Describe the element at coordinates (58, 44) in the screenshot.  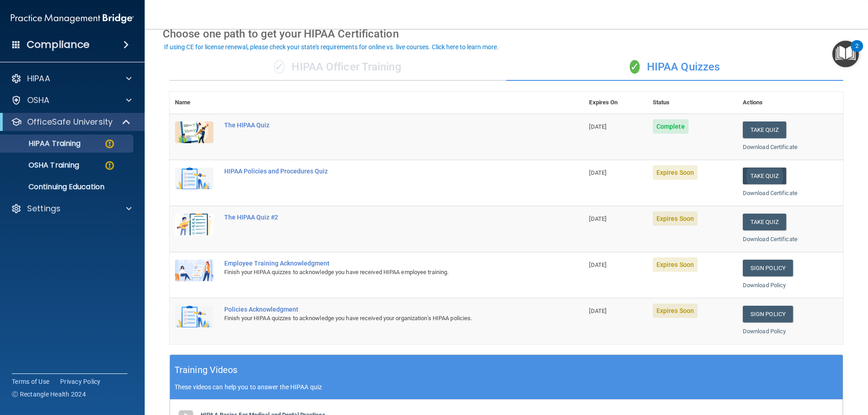
I see `h4: Compliance` at that location.